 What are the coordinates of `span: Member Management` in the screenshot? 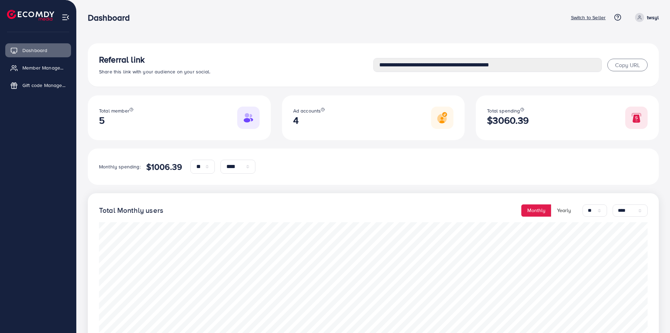 It's located at (44, 68).